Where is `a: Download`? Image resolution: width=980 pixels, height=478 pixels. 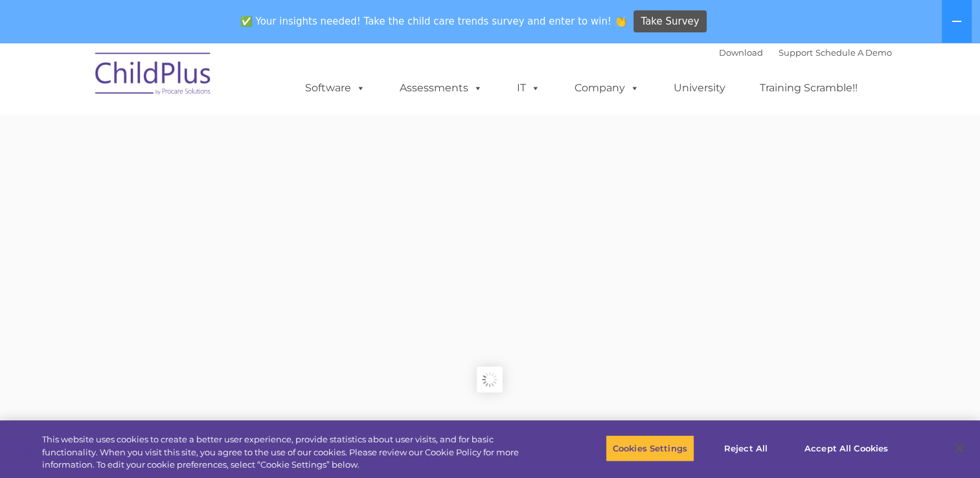 a: Download is located at coordinates (740, 52).